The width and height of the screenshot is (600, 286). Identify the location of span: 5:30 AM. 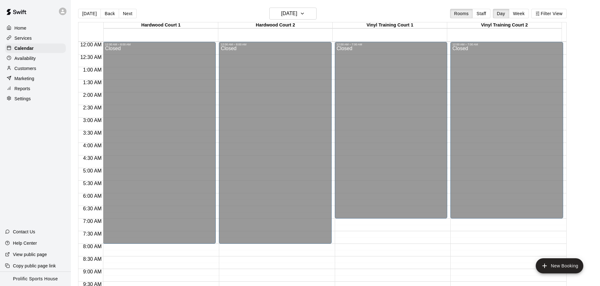
(92, 183).